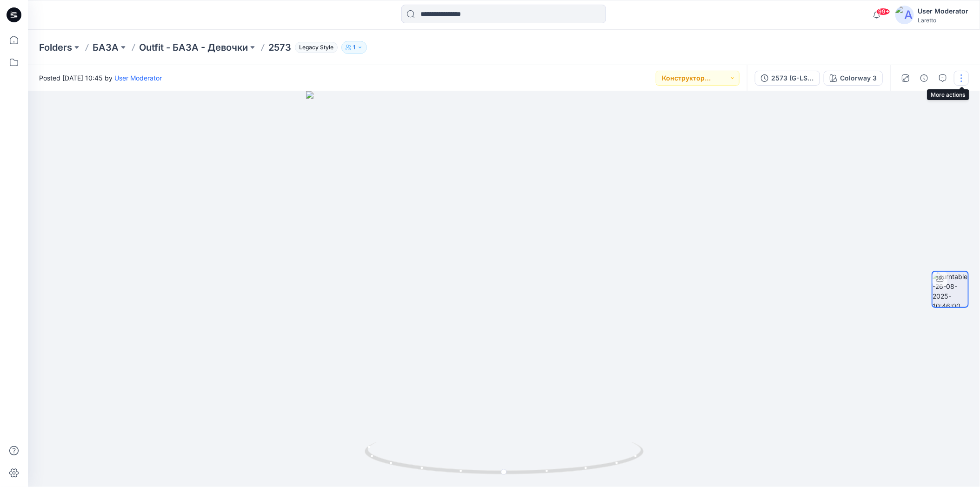  What do you see at coordinates (942, 20) in the screenshot?
I see `div: Laretto` at bounding box center [942, 20].